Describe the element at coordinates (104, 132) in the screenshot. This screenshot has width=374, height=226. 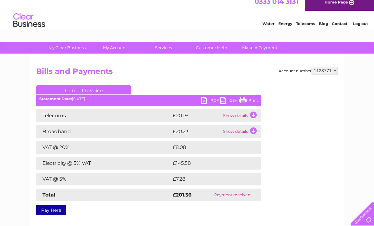
I see `td: Broadband` at that location.